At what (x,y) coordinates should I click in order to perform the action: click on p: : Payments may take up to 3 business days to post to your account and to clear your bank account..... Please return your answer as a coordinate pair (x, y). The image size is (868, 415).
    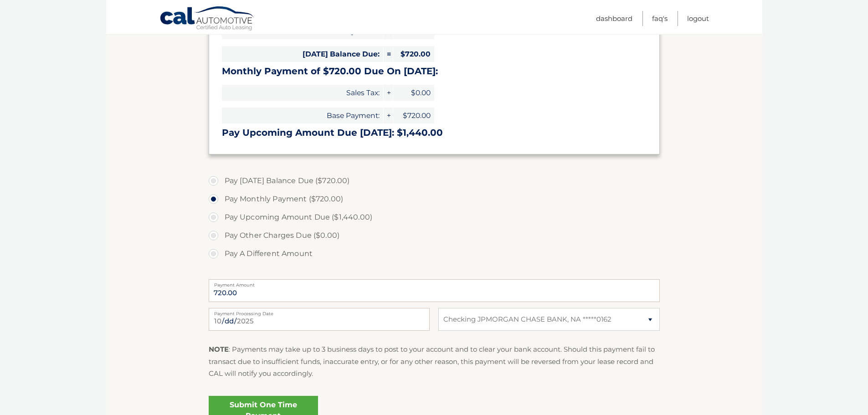
    Looking at the image, I should click on (434, 361).